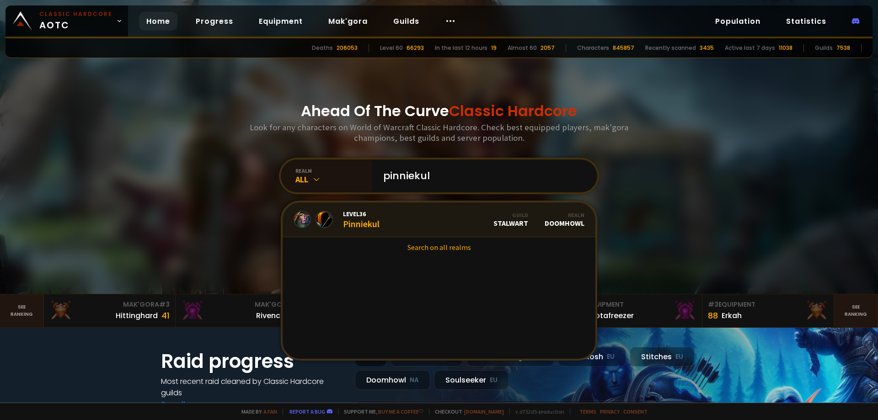 This screenshot has height=420, width=878. What do you see at coordinates (270, 316) in the screenshot?
I see `div: Rivench` at bounding box center [270, 316].